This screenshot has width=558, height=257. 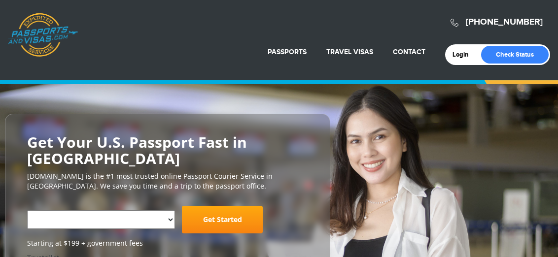 What do you see at coordinates (409, 52) in the screenshot?
I see `a: Contact` at bounding box center [409, 52].